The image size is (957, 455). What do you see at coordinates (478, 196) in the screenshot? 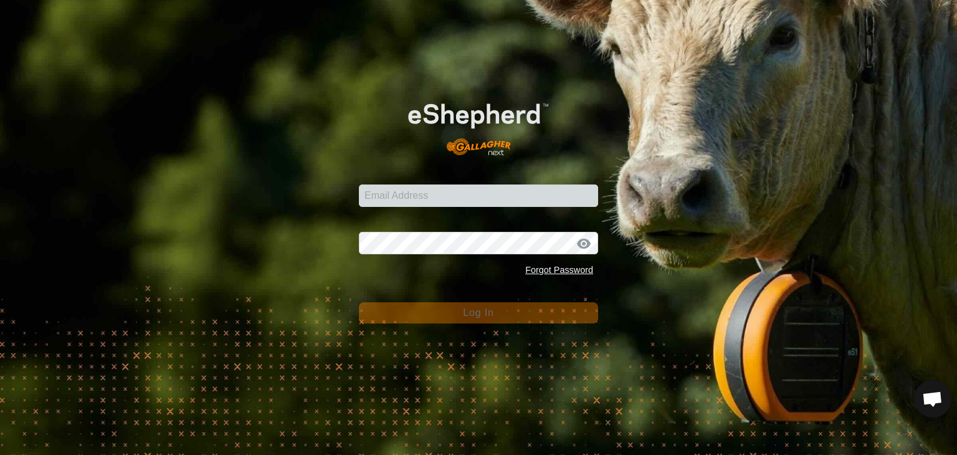
I see `input: Email Address` at bounding box center [478, 196].